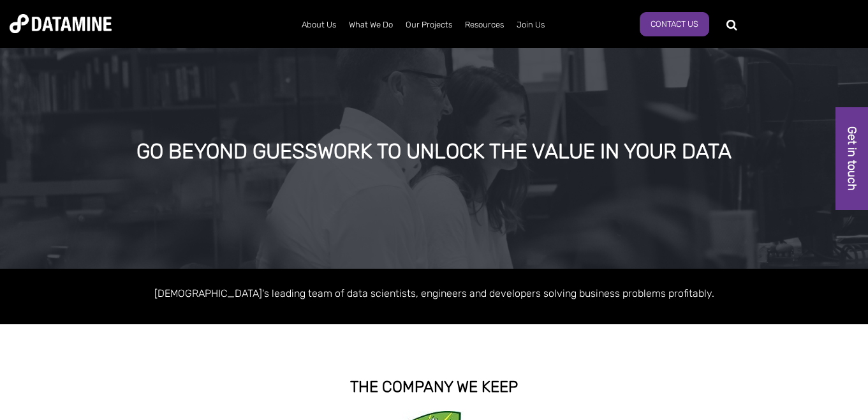 This screenshot has height=420, width=868. Describe the element at coordinates (371, 25) in the screenshot. I see `a: What We Do` at that location.